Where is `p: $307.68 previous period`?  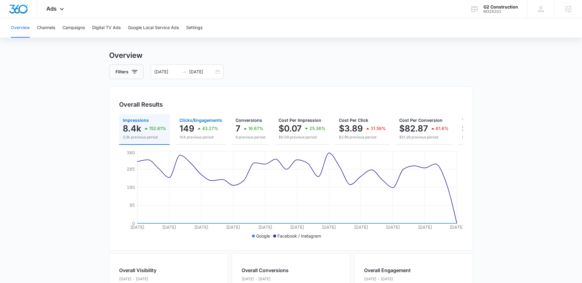
p: $307.68 previous period is located at coordinates (491, 137).